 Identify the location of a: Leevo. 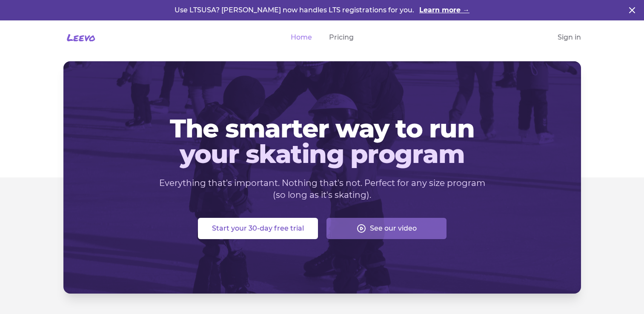
(79, 38).